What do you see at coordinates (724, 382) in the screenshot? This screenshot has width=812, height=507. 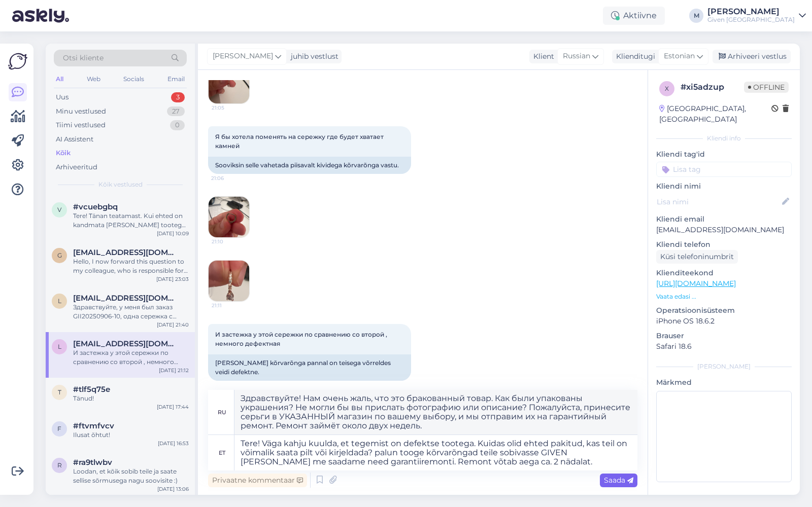 I see `p: Märkmed` at bounding box center [724, 382].